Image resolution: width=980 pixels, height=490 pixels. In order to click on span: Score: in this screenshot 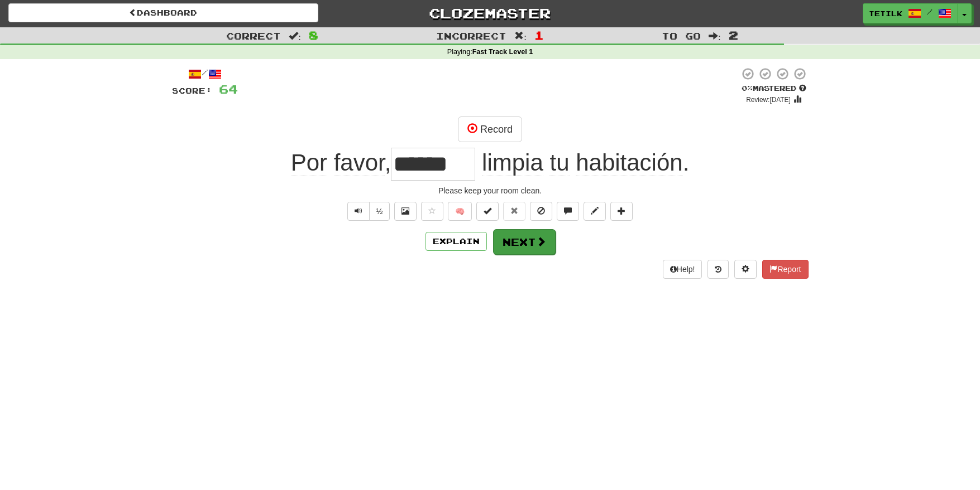, I will do `click(192, 91)`.